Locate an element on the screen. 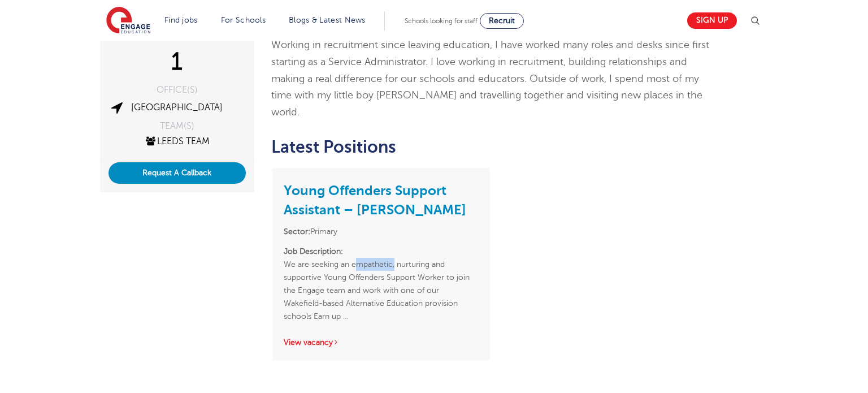 The height and width of the screenshot is (393, 868). a: Recruit is located at coordinates (502, 21).